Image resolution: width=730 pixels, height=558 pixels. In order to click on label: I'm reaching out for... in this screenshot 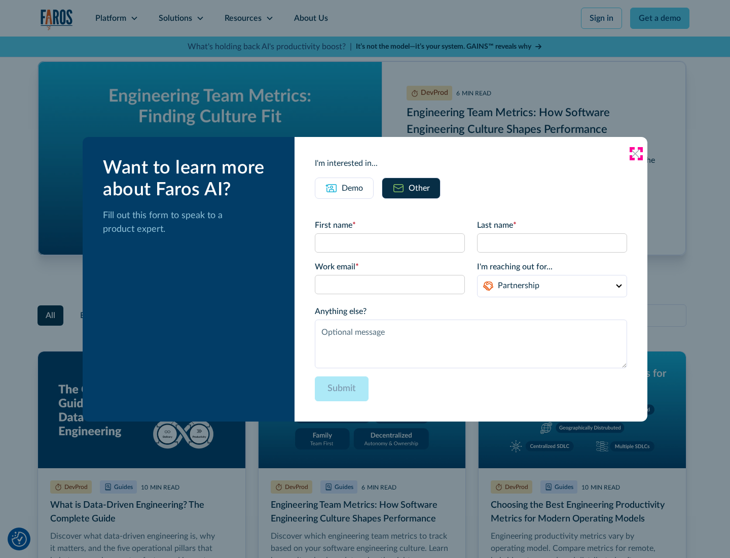, I will do `click(552, 267)`.